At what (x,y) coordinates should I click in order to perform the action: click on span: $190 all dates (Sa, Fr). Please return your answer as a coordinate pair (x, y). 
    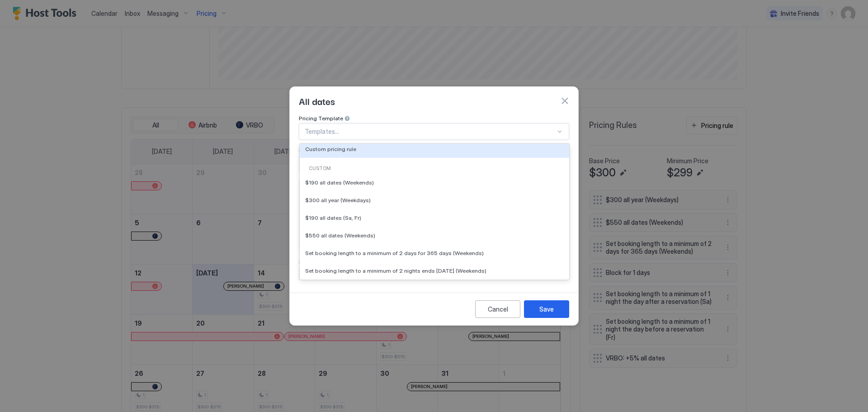
    Looking at the image, I should click on (333, 217).